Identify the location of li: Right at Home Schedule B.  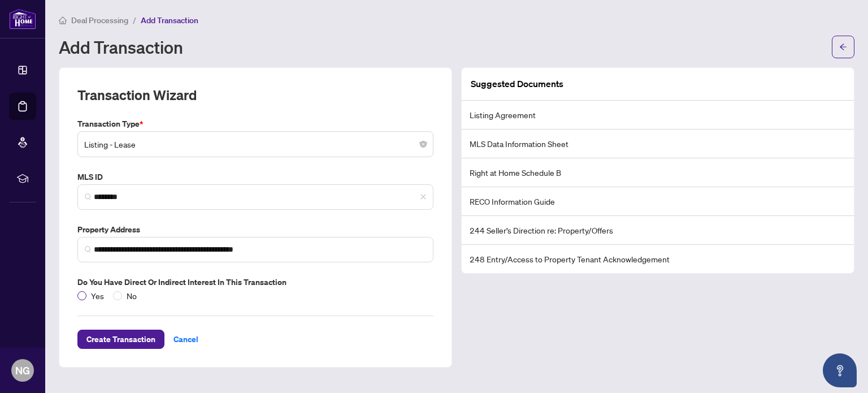
(658, 172).